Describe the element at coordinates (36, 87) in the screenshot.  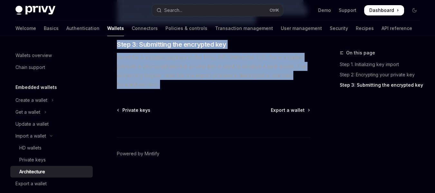
I see `h5: Embedded wallets` at that location.